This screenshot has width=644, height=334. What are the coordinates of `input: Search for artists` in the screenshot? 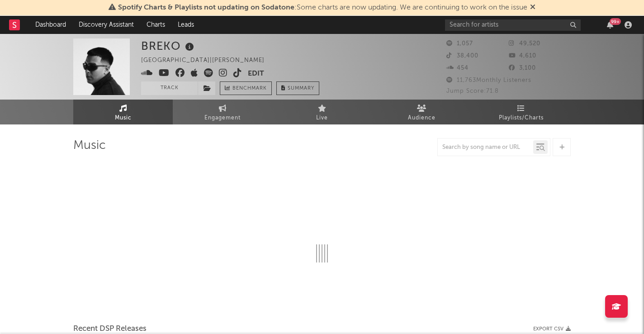 It's located at (513, 25).